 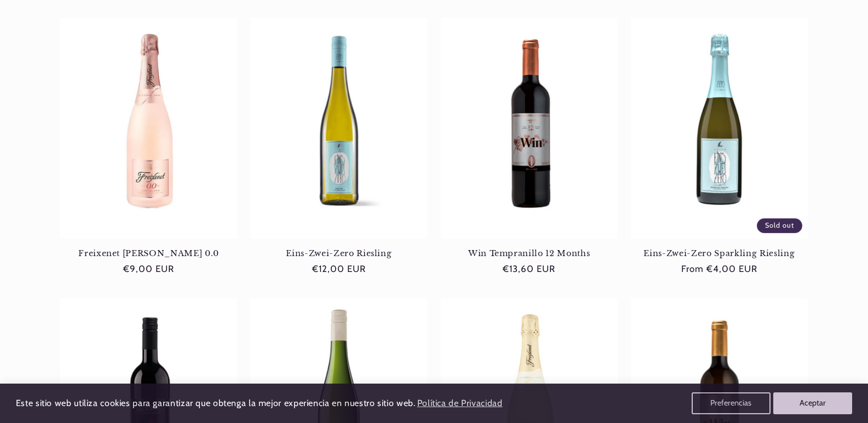 What do you see at coordinates (338, 254) in the screenshot?
I see `a: Eins-Zwei-Zero Riesling` at bounding box center [338, 254].